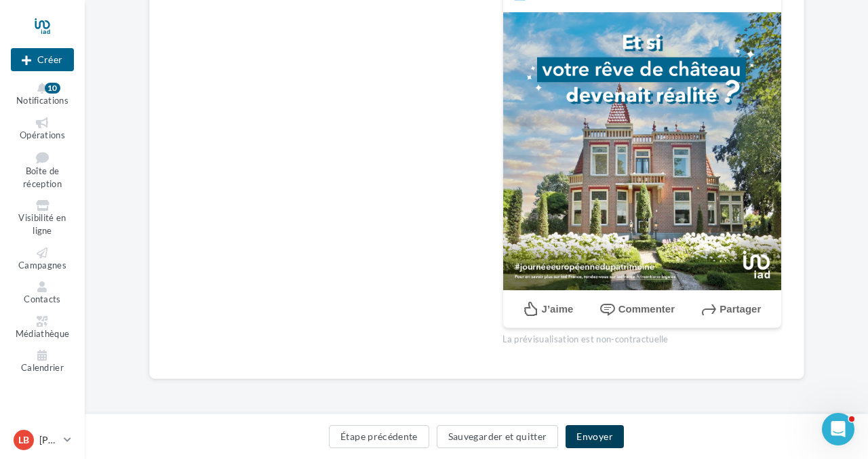  What do you see at coordinates (42, 293) in the screenshot?
I see `a: Contacts` at bounding box center [42, 293].